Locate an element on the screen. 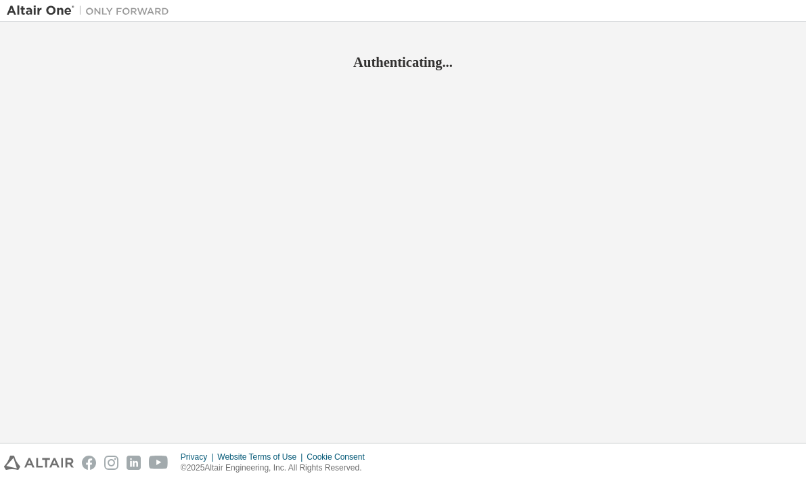 Image resolution: width=806 pixels, height=482 pixels. div: Website Terms of Use is located at coordinates (262, 457).